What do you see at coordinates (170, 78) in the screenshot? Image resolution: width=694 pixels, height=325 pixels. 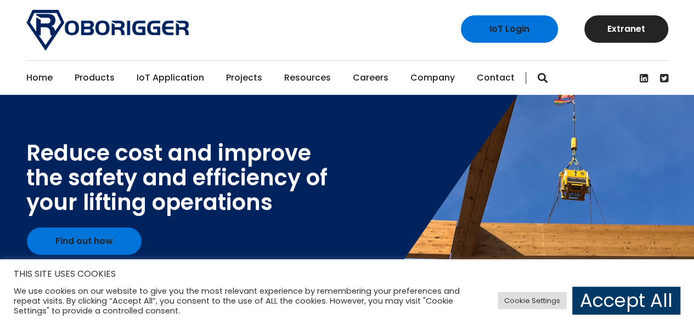 I see `a: IoT Application` at bounding box center [170, 78].